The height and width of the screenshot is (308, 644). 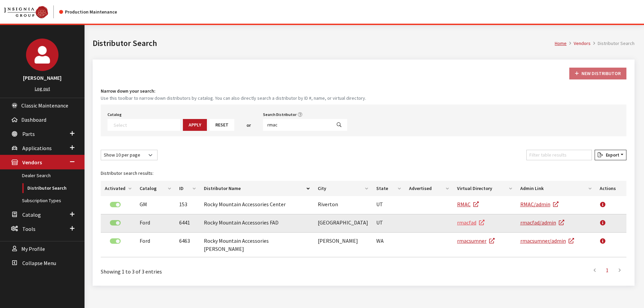 I want to click on td: Riverton, so click(x=343, y=205).